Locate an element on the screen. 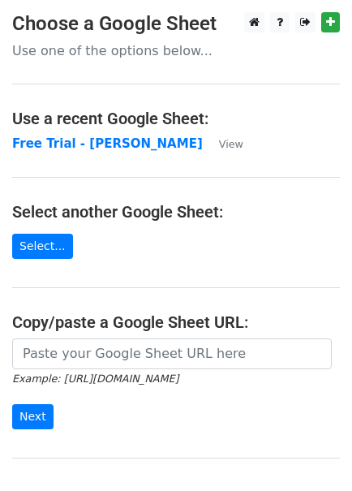 This screenshot has height=491, width=352. input: Paste your Google Sheet URL here is located at coordinates (172, 354).